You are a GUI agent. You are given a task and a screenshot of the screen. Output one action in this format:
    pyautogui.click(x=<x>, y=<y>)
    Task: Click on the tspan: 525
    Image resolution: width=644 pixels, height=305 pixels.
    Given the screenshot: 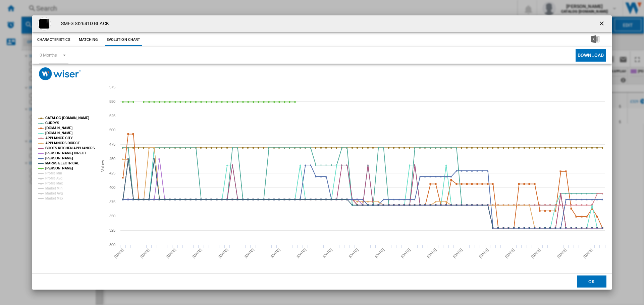 What is the action you would take?
    pyautogui.click(x=112, y=116)
    